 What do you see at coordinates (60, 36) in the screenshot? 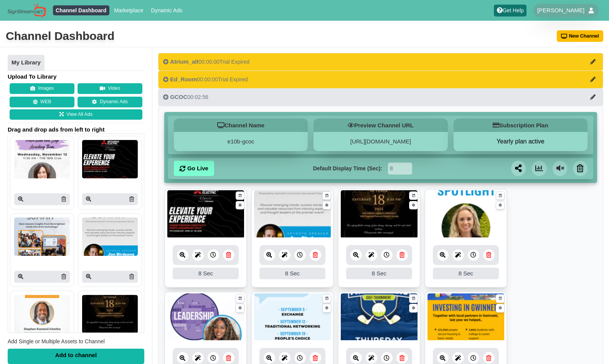
I see `div: Channel Dashboard` at bounding box center [60, 36].